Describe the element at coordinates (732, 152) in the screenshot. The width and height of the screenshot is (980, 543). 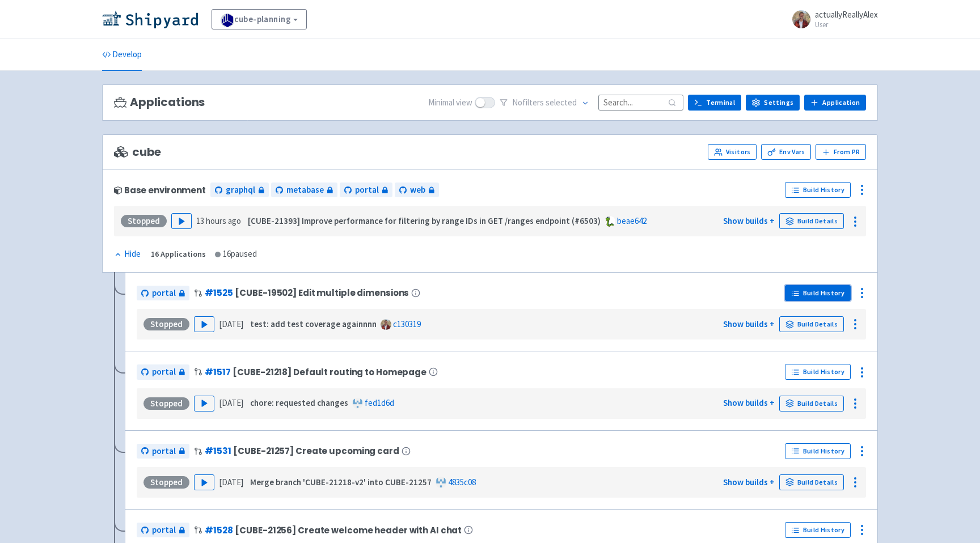
I see `a: Visitors` at that location.